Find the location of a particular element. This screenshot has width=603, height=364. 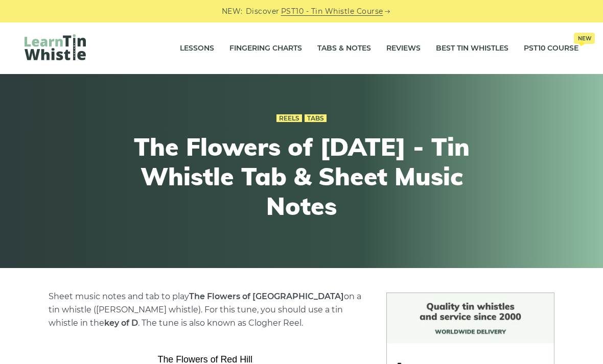

span: New is located at coordinates (584, 38).